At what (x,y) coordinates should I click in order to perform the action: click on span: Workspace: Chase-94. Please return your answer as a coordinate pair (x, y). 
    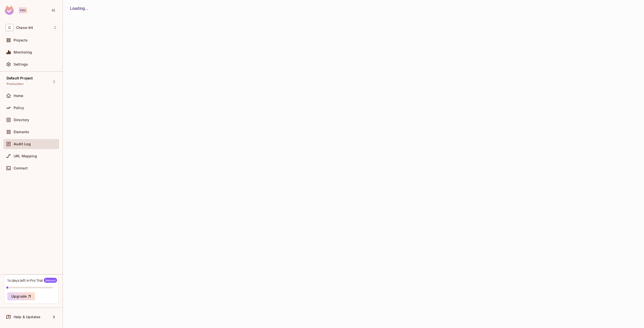
    Looking at the image, I should click on (24, 28).